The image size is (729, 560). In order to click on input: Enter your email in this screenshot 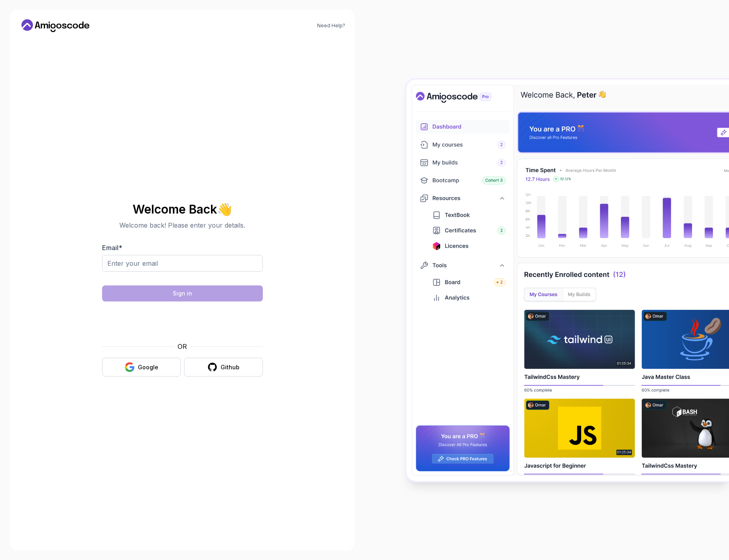, I will do `click(182, 264)`.